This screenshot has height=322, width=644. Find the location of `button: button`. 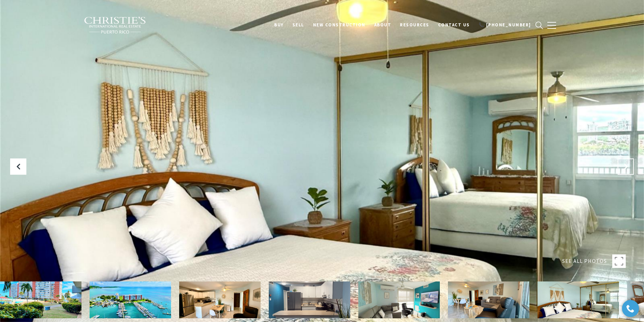

button: button is located at coordinates (552, 25).